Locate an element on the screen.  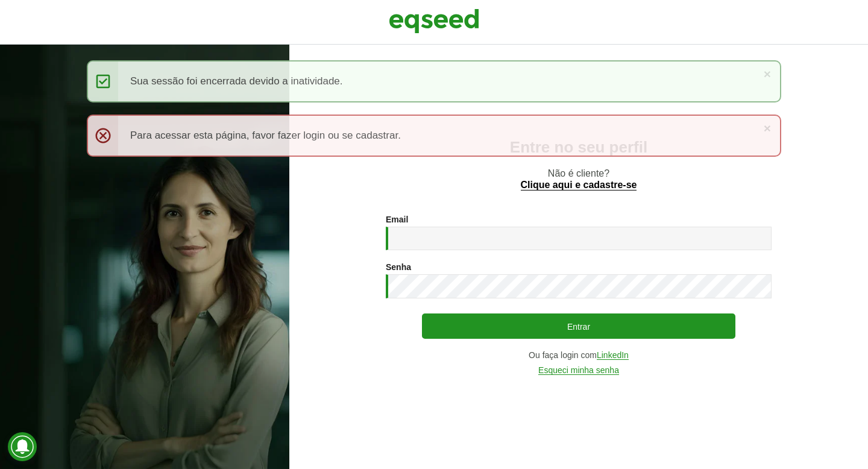
div: Para acessar esta página, favor fazer login ou se cadastrar. is located at coordinates (434, 136).